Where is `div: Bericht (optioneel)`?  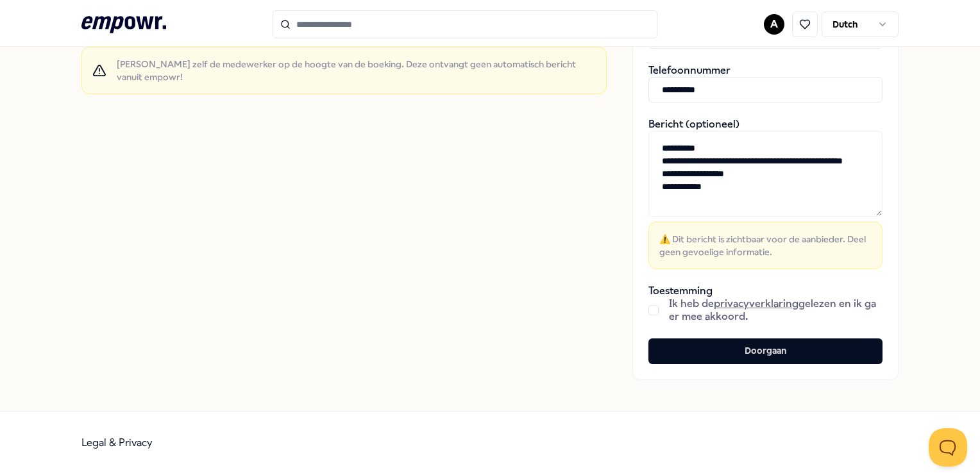
div: Bericht (optioneel) is located at coordinates (765, 194).